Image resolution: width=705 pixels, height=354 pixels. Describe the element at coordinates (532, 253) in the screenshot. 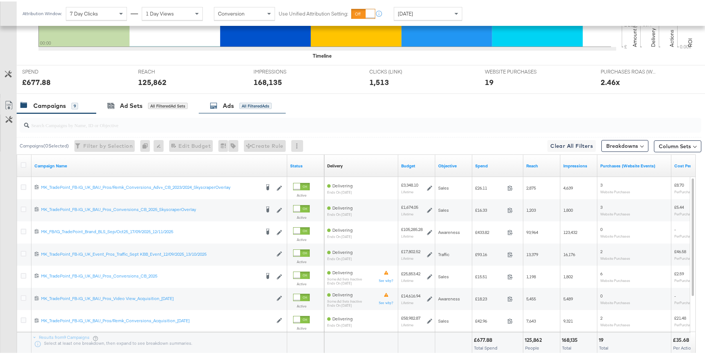

I see `span: 13,379` at that location.